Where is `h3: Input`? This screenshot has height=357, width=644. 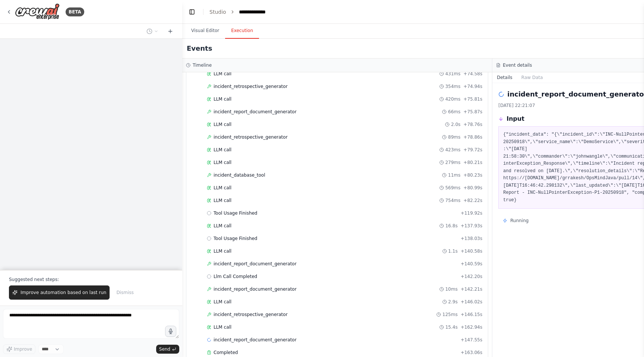
h3: Input is located at coordinates (515, 119).